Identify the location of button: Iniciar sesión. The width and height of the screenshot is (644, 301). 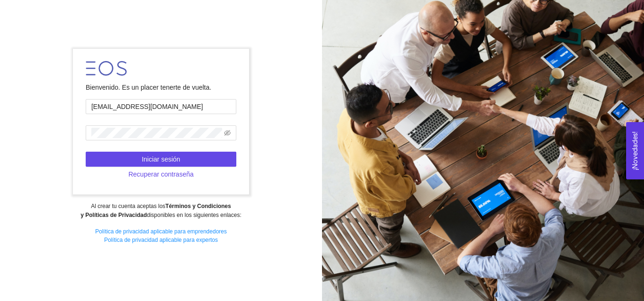
(161, 160).